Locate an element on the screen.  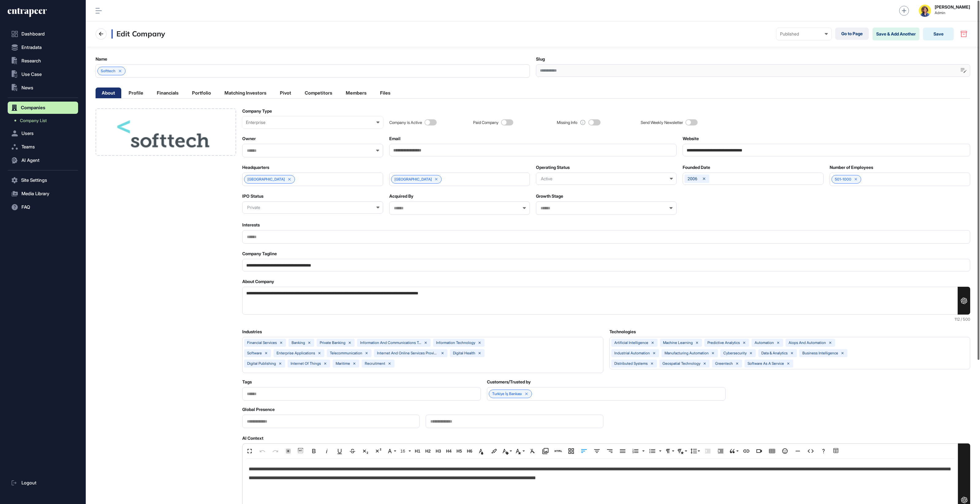
button: Subscript is located at coordinates (365, 451).